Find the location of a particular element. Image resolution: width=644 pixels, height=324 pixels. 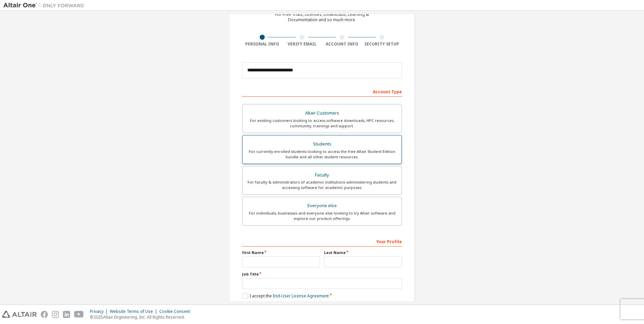

div: Faculty is located at coordinates (322, 175).